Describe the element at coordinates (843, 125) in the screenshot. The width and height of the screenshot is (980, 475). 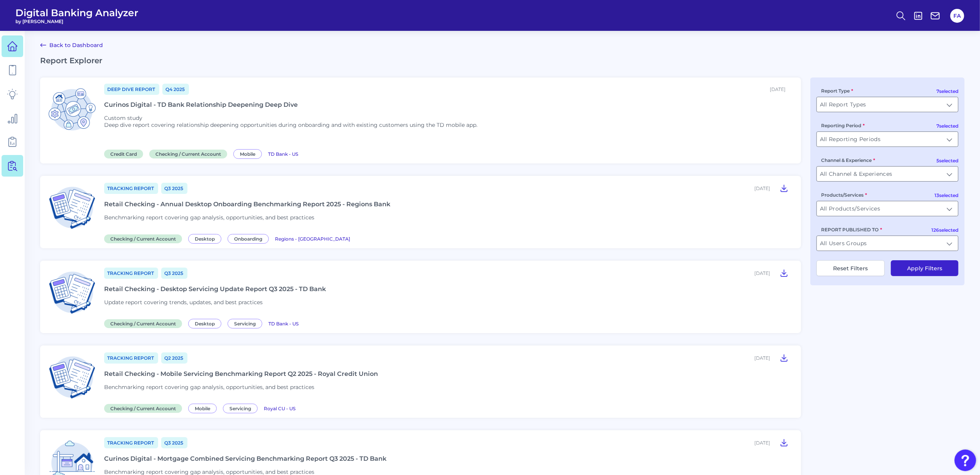
I see `label: Reporting Period` at that location.